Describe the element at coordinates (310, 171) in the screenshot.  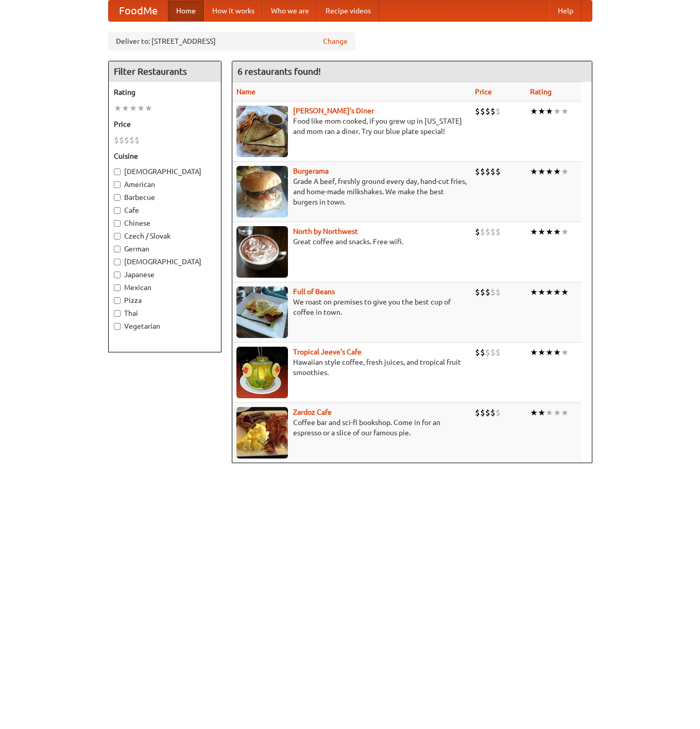
I see `b: Burgerama` at that location.